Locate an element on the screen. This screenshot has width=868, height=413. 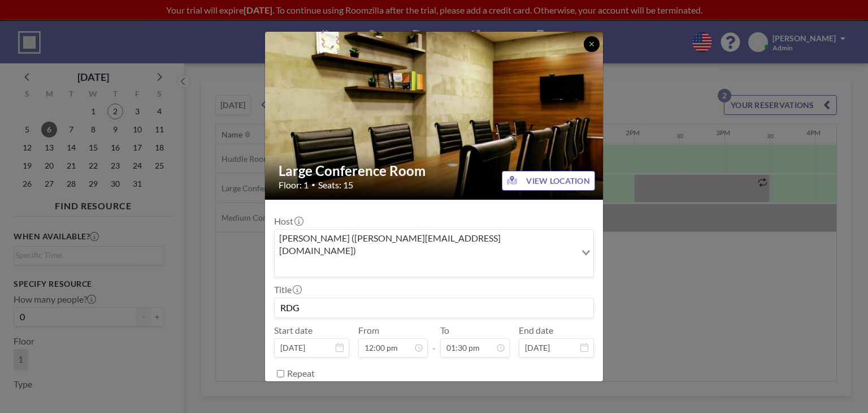
label: Repeat is located at coordinates (301, 373).